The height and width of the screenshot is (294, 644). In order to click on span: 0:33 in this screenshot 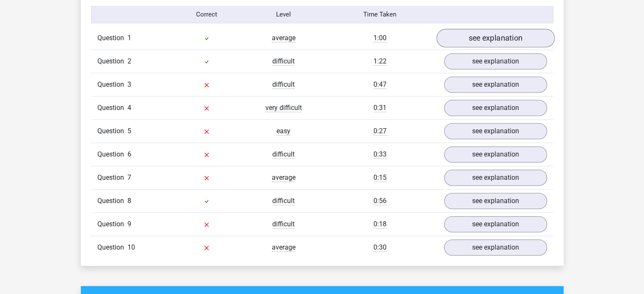, I will do `click(380, 154)`.